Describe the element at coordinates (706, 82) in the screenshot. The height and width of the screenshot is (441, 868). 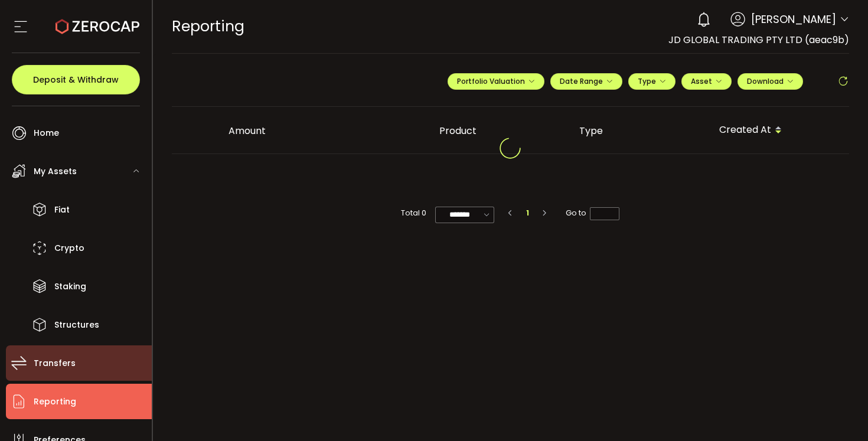
I see `button: Asset` at that location.